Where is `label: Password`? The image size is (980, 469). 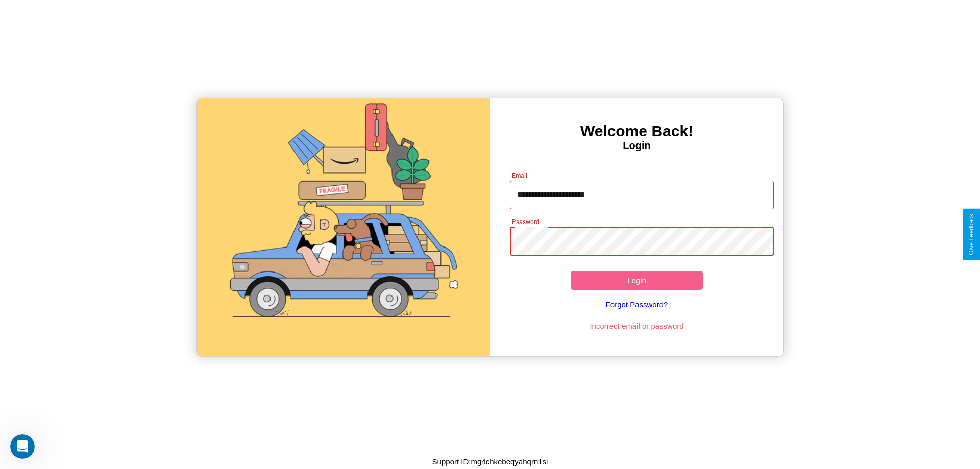 label: Password is located at coordinates (525, 221).